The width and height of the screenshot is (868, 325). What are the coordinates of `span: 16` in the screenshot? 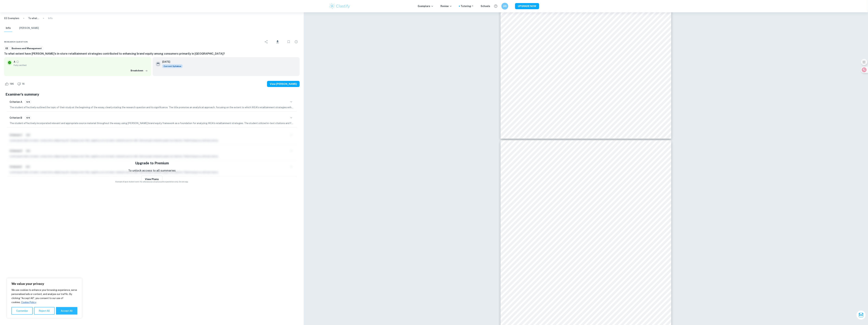 It's located at (23, 84).